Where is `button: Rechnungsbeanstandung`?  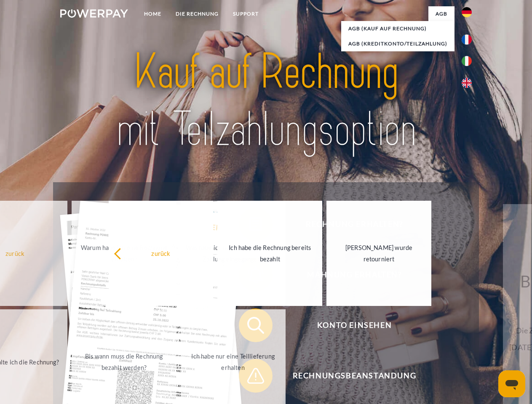 button: Rechnungsbeanstandung is located at coordinates (348, 376).